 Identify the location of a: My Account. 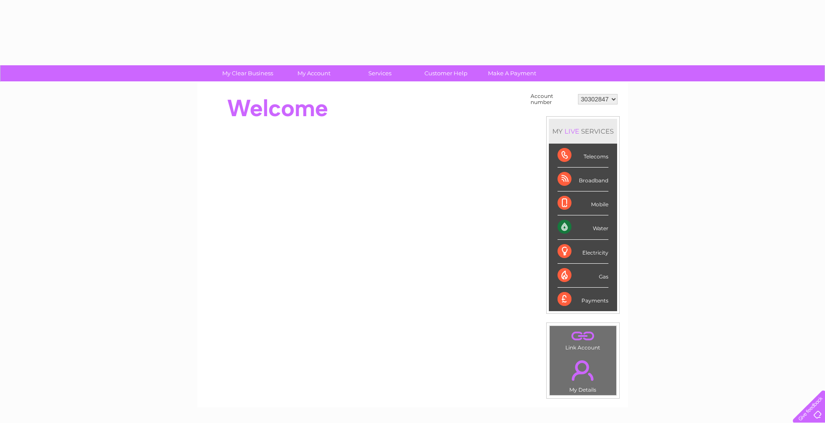
(314, 73).